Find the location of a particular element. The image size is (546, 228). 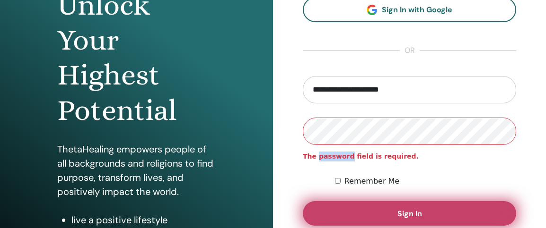

span: Sign In with Google is located at coordinates (417, 9).